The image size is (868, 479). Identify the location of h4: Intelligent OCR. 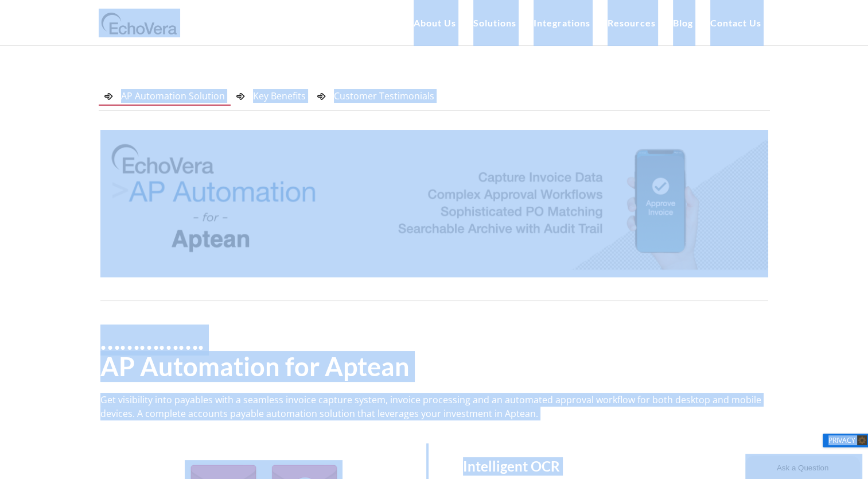
(609, 466).